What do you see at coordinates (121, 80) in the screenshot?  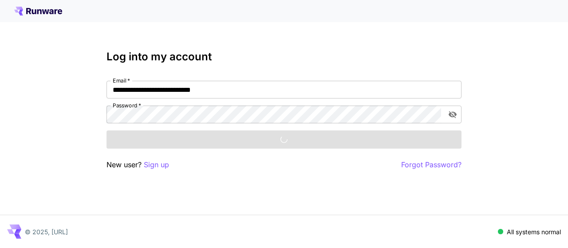 I see `label: Email` at bounding box center [121, 80].